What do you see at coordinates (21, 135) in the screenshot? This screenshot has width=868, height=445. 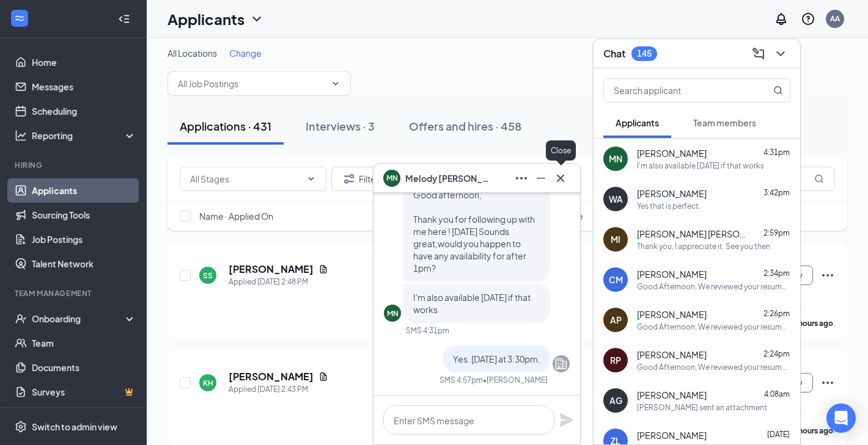 I see `svg: Analysis` at bounding box center [21, 135].